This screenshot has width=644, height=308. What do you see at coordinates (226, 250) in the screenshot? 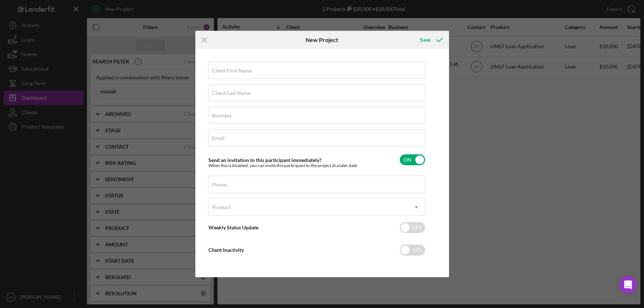
I see `label: Client Inactivity` at bounding box center [226, 250].